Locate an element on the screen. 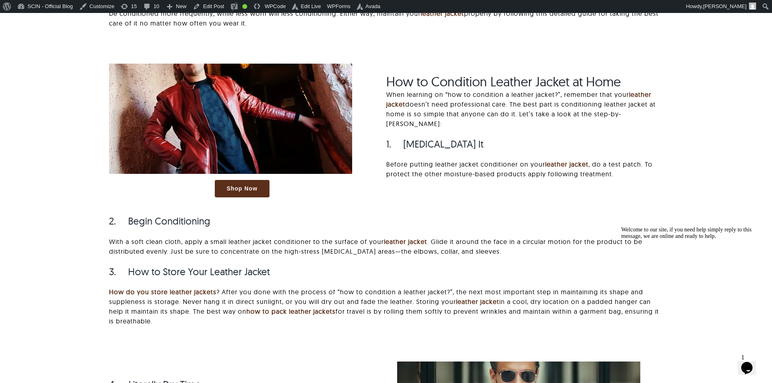  h3: 3. How to Store Your Leather Jacket is located at coordinates (386, 272).